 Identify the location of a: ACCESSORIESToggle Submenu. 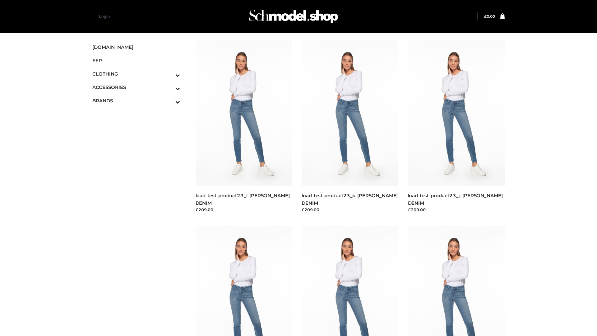
(136, 87).